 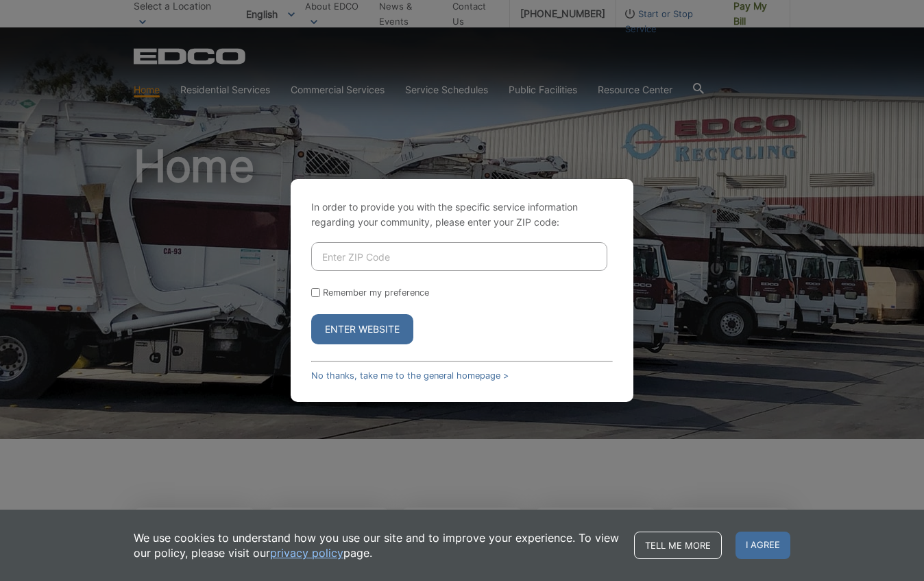 What do you see at coordinates (410, 375) in the screenshot?
I see `a: No thanks, take me to the general homepage >` at bounding box center [410, 375].